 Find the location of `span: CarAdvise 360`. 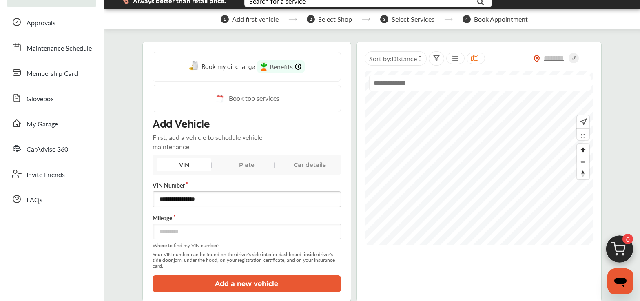

span: CarAdvise 360 is located at coordinates (47, 150).